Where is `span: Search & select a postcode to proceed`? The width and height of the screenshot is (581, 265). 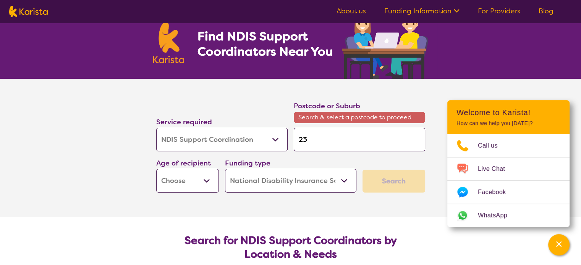
span: Search & select a postcode to proceed is located at coordinates (359, 118).